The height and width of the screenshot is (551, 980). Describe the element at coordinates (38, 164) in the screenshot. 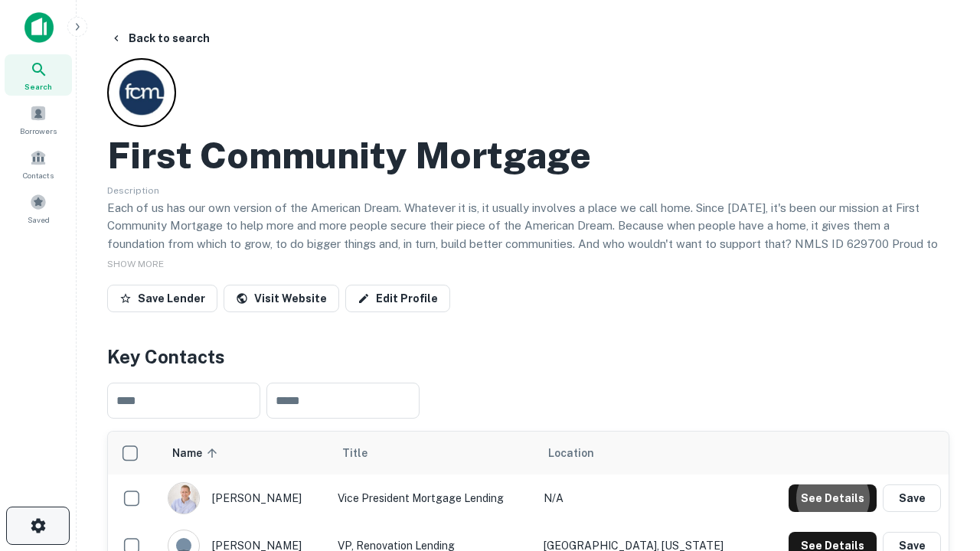

I see `div: Contacts` at that location.